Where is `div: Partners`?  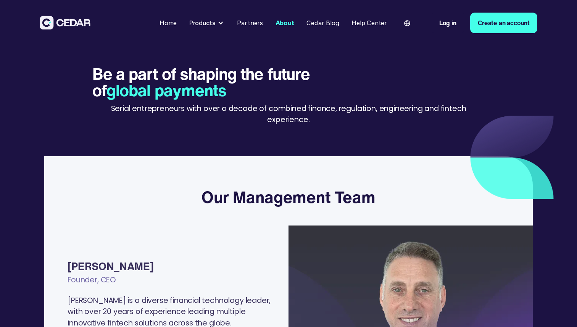
div: Partners is located at coordinates (250, 23).